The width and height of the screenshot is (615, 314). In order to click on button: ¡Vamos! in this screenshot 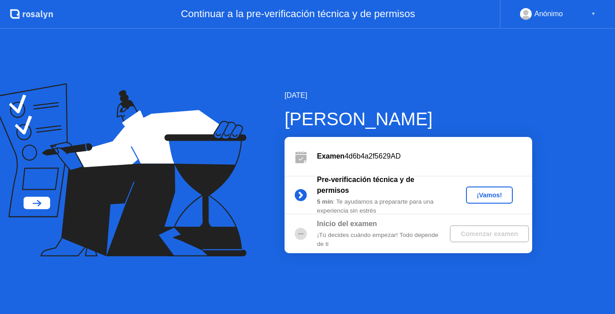, I will do `click(490, 195)`.